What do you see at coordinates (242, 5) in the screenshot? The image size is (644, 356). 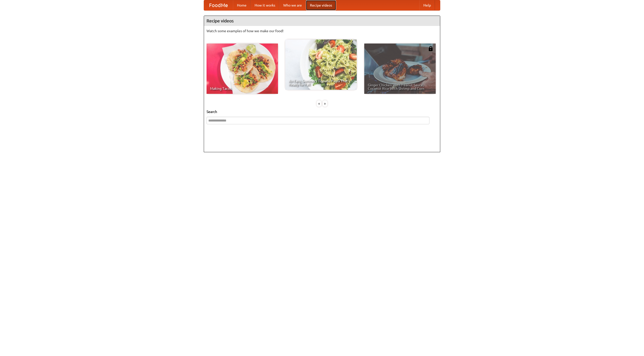 I see `a: Home` at bounding box center [242, 5].